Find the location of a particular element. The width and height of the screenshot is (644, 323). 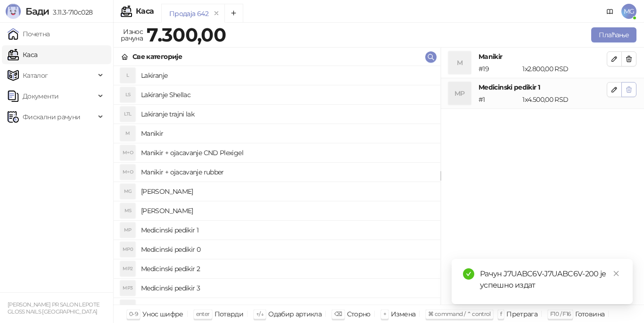

span: Документи is located at coordinates (41, 96).